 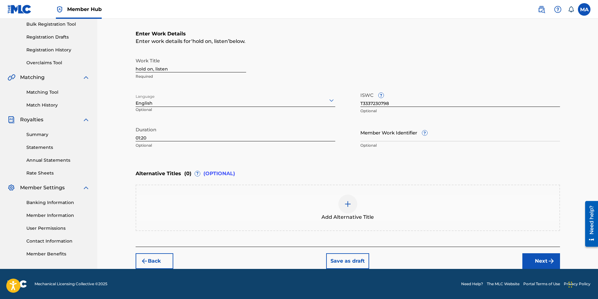 What do you see at coordinates (11, 120) in the screenshot?
I see `img: Royalties` at bounding box center [11, 120].